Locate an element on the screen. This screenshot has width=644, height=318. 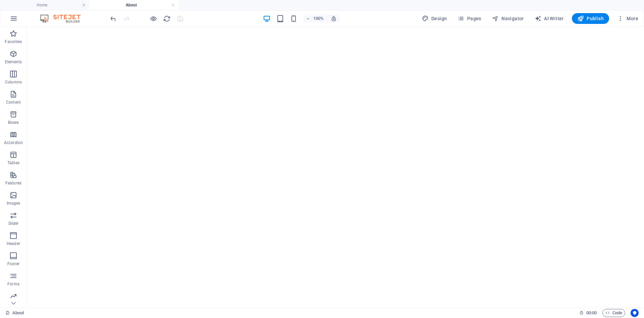
p: Content is located at coordinates (14, 102).